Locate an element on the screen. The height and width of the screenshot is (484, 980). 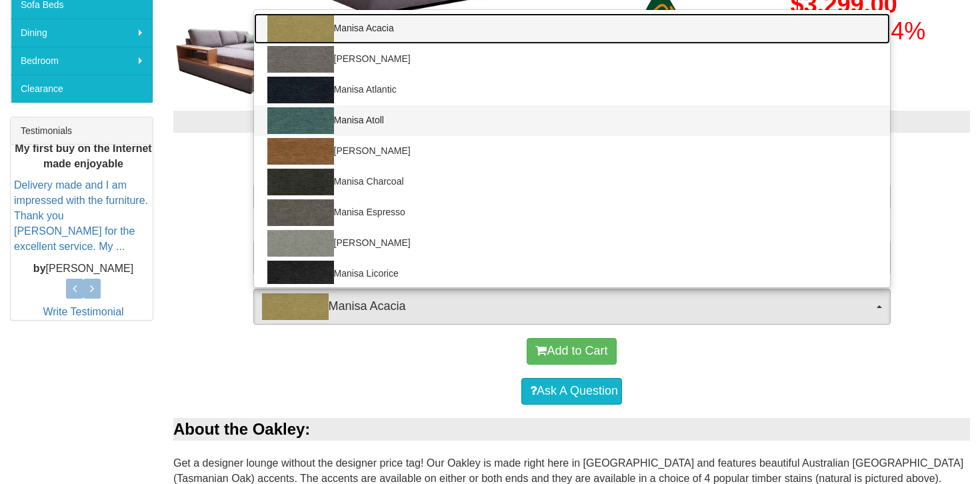
img: Manisa Stone is located at coordinates (301, 59).